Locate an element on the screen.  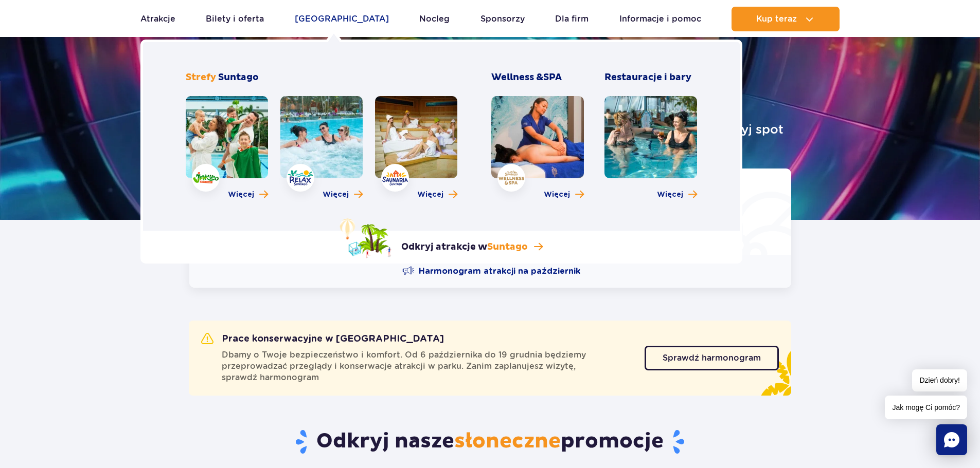
span: Kup teraz is located at coordinates (776, 19).